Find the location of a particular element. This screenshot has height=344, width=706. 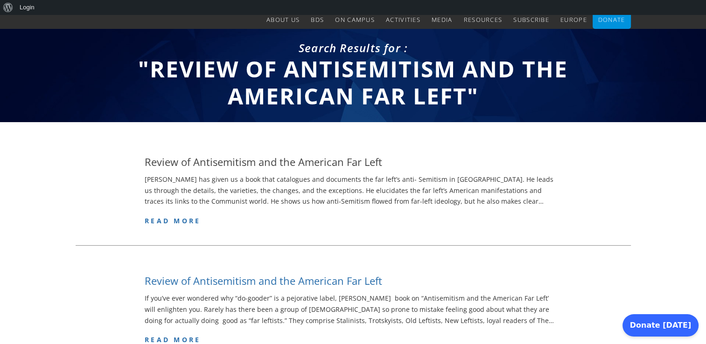

a: Resources is located at coordinates (482, 20).